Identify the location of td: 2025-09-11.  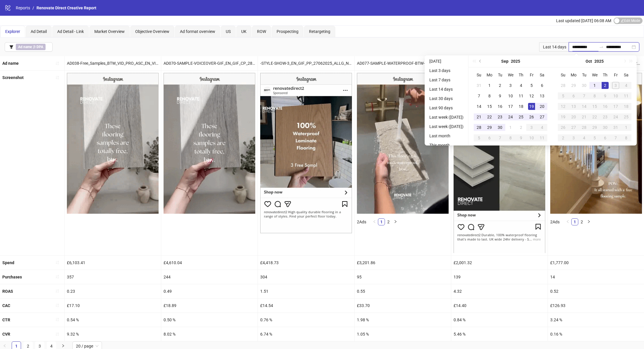
(521, 96).